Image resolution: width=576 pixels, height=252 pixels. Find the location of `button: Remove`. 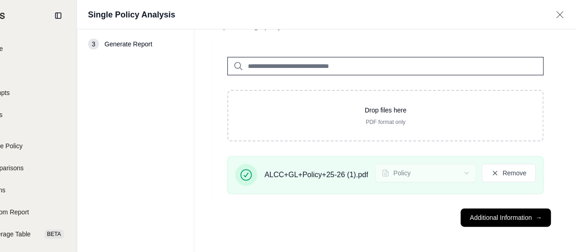

button: Remove is located at coordinates (509, 173).